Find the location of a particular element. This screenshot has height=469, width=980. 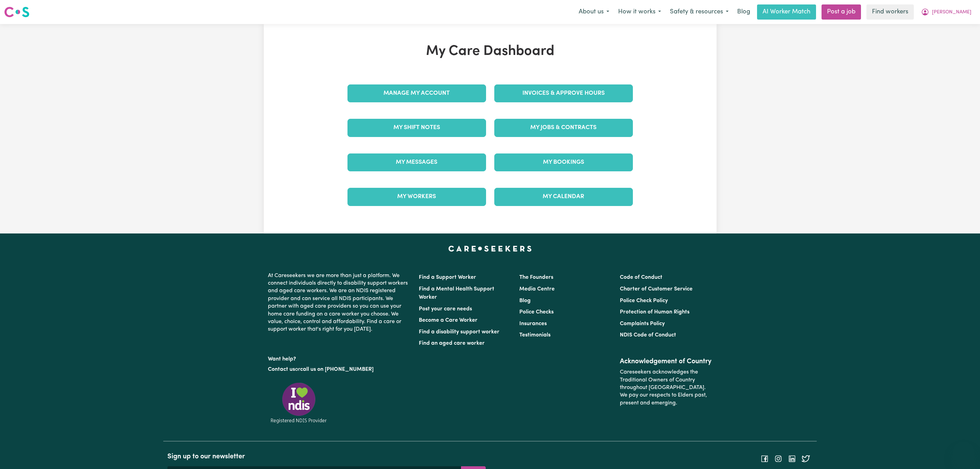

img: Registered NDIS provider is located at coordinates (299, 402).